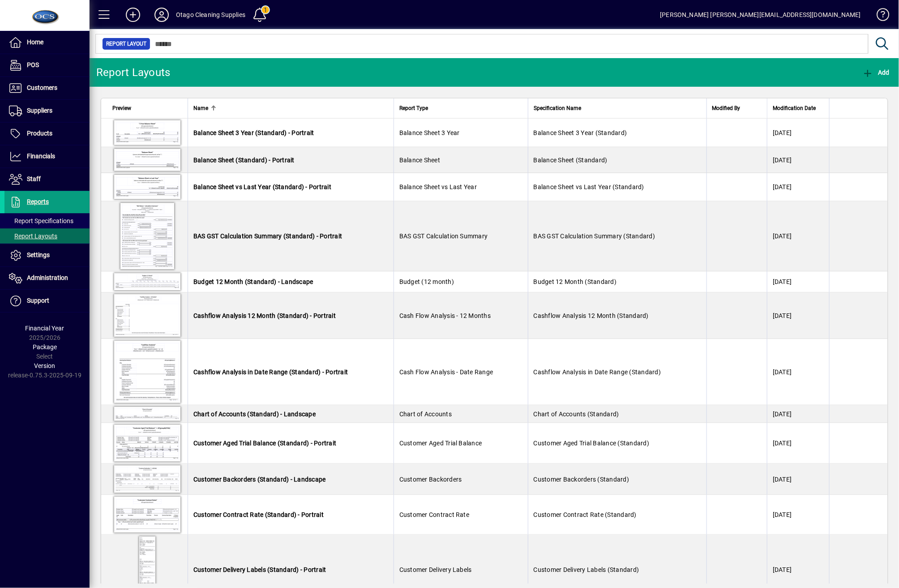  I want to click on span: Specification Name, so click(558, 108).